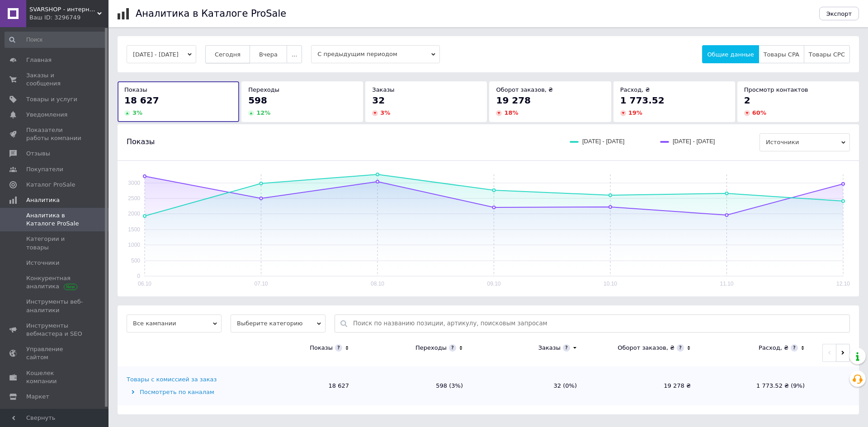  What do you see at coordinates (781, 54) in the screenshot?
I see `button: Товары CPA` at bounding box center [781, 54].